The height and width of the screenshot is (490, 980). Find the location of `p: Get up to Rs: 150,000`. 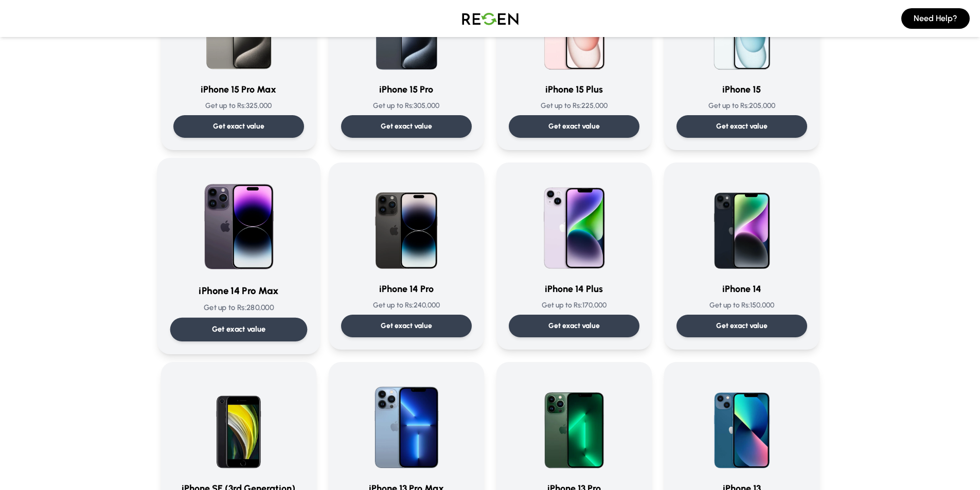

p: Get up to Rs: 150,000 is located at coordinates (742, 306).